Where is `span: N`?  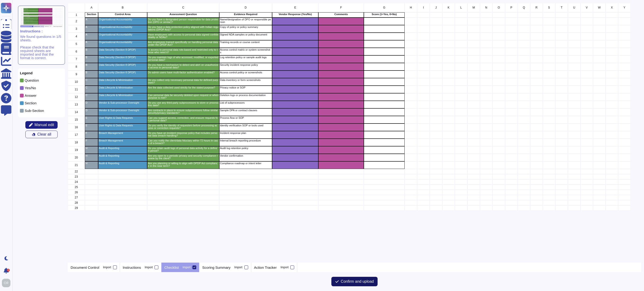 span: N is located at coordinates (486, 7).